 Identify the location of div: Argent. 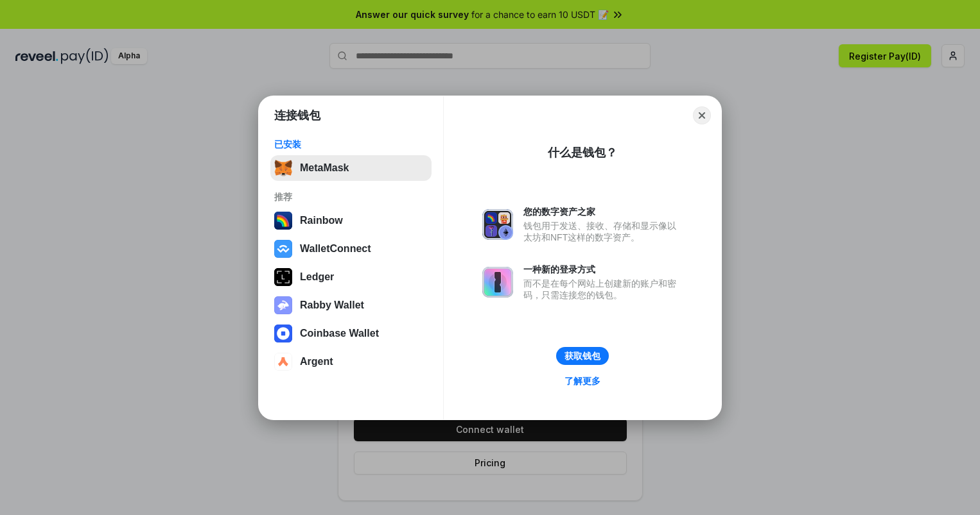
(317, 361).